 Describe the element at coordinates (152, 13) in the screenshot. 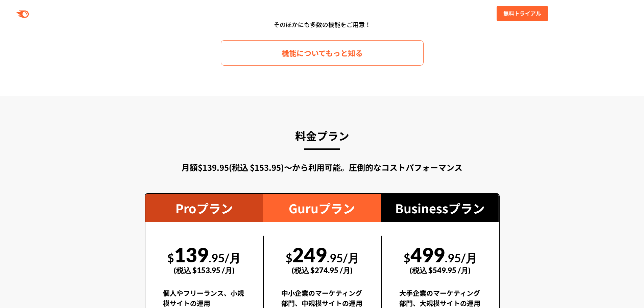

I see `a: 機能` at that location.